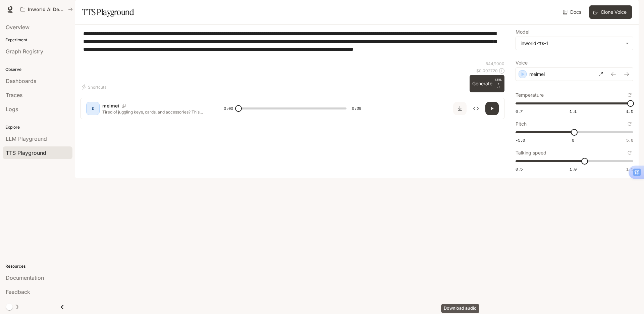  What do you see at coordinates (522, 32) in the screenshot?
I see `p: Model` at bounding box center [522, 32].